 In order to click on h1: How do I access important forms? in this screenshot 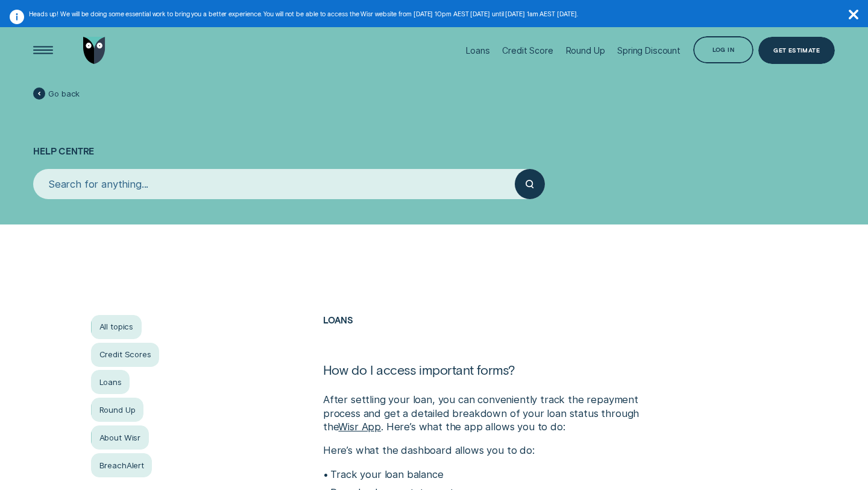, I will do `click(492, 377)`.